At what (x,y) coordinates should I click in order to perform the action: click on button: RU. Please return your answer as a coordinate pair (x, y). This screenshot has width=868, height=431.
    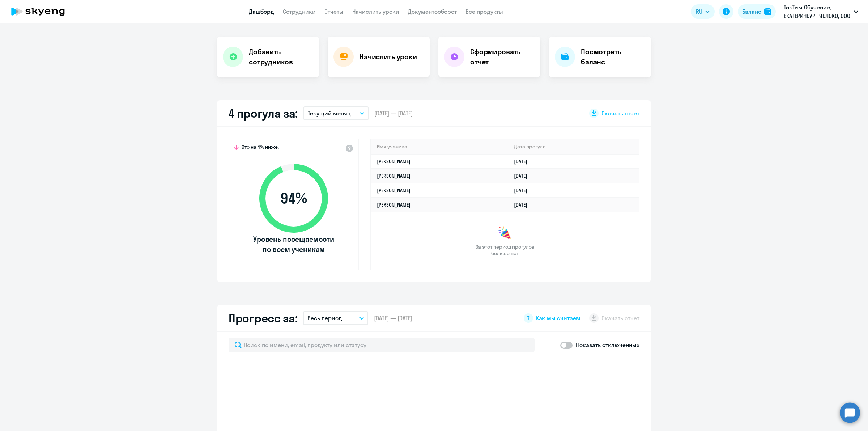
    Looking at the image, I should click on (703, 11).